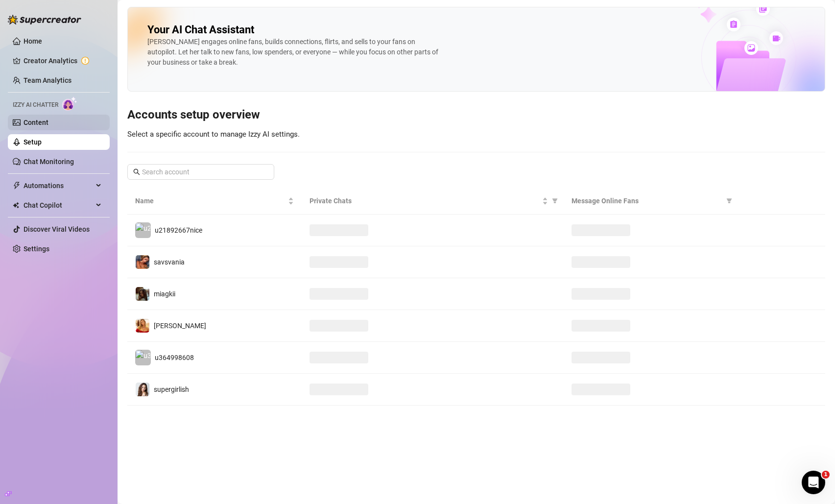  What do you see at coordinates (32, 142) in the screenshot?
I see `a: Setup` at bounding box center [32, 142].